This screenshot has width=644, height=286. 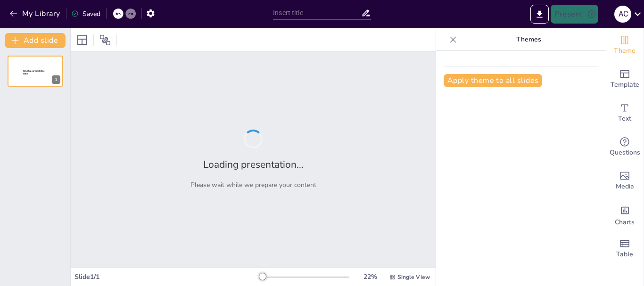 What do you see at coordinates (623, 14) in the screenshot?
I see `div: A c` at bounding box center [623, 14].